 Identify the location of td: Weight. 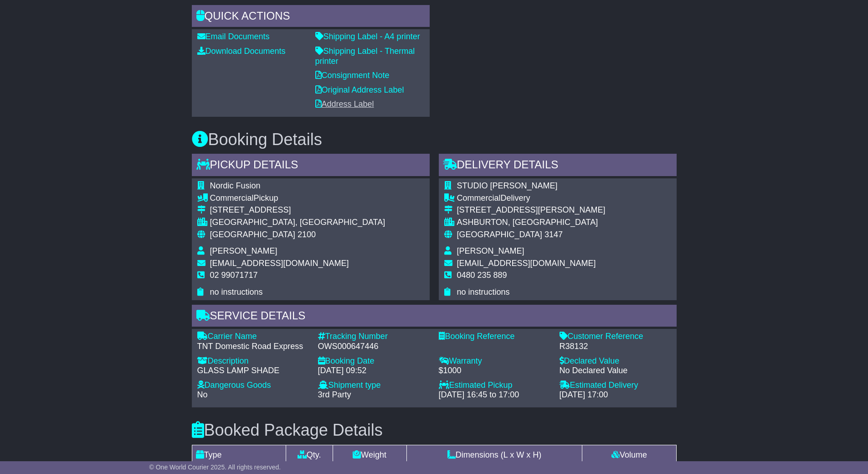
(370, 454).